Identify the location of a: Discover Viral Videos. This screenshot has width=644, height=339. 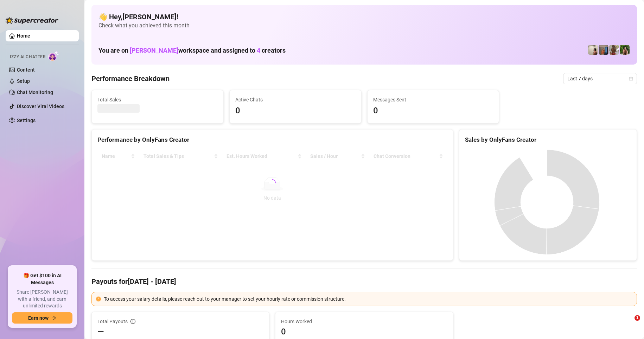
(41, 107).